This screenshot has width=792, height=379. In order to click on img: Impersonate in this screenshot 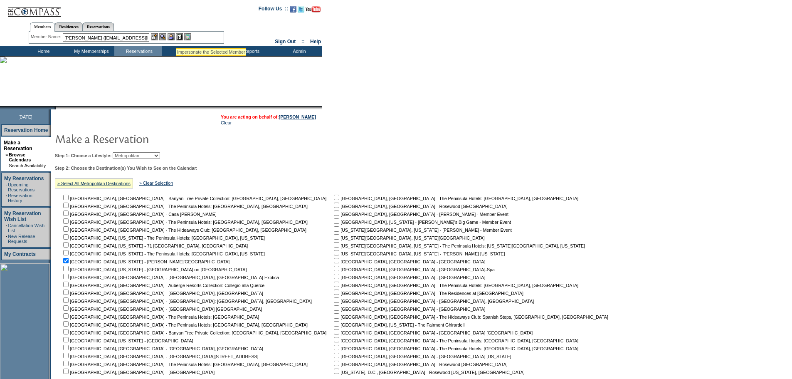, I will do `click(171, 37)`.